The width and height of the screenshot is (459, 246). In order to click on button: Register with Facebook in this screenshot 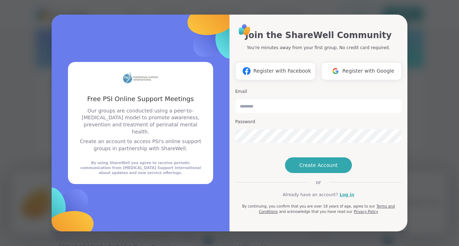, I will do `click(276, 71)`.